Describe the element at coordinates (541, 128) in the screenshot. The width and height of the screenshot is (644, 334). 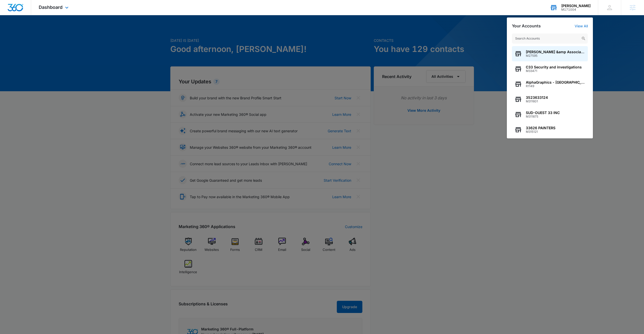
I see `span: 33626 PAINTERS` at that location.